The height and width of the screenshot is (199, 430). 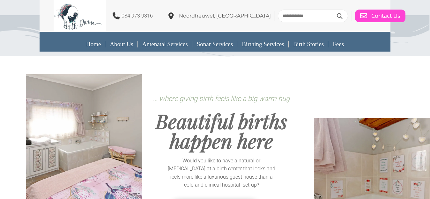 I want to click on a: Contact Us, so click(x=380, y=16).